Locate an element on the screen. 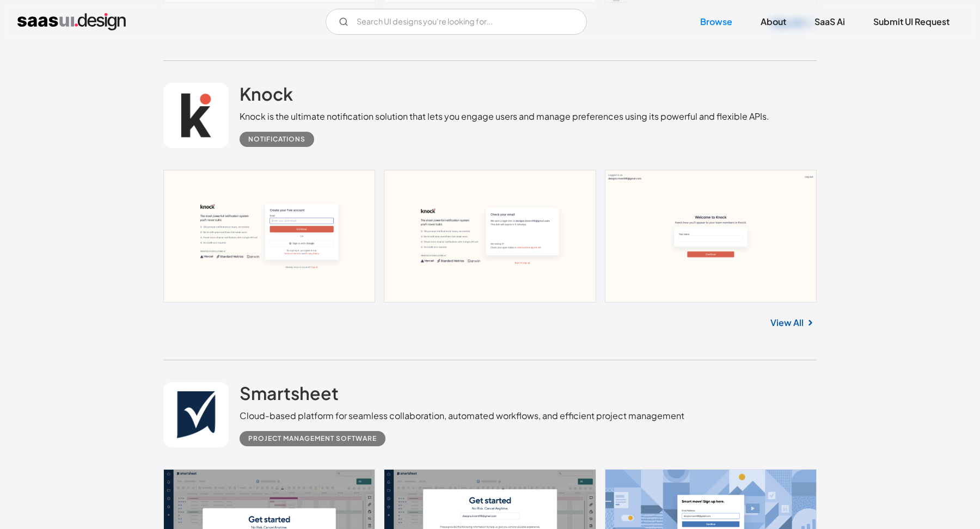 The width and height of the screenshot is (980, 529). a: View All is located at coordinates (787, 323).